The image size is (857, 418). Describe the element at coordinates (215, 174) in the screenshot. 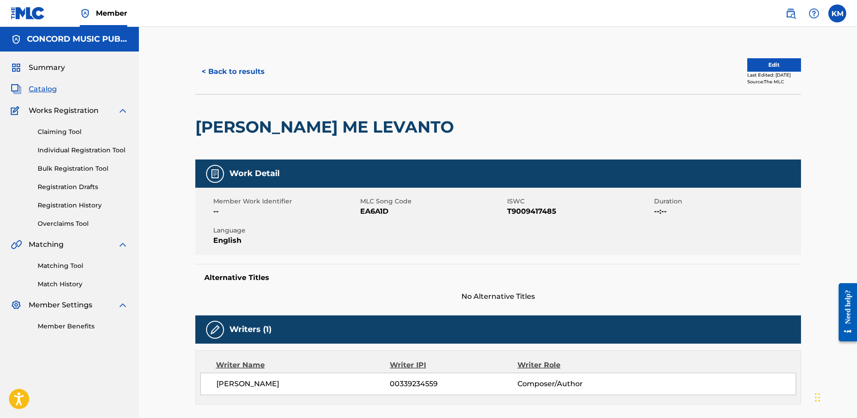

I see `img: Work Detail` at that location.